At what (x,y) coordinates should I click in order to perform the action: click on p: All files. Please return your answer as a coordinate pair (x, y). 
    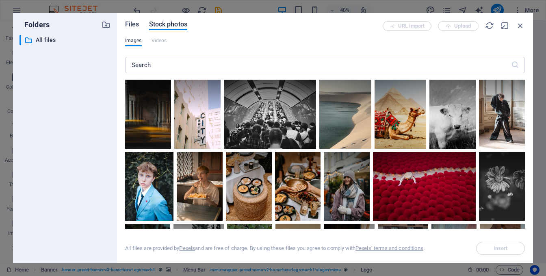
    Looking at the image, I should click on (65, 40).